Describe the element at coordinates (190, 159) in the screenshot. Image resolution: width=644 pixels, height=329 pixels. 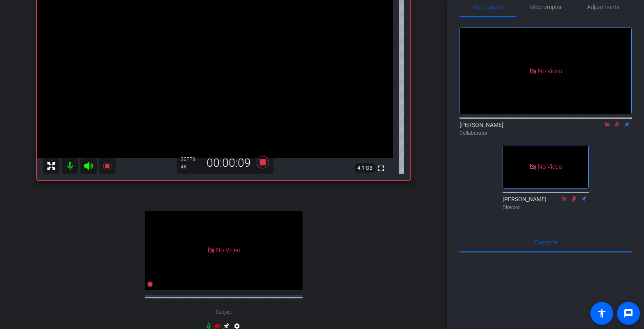
I see `span: FPS` at that location.